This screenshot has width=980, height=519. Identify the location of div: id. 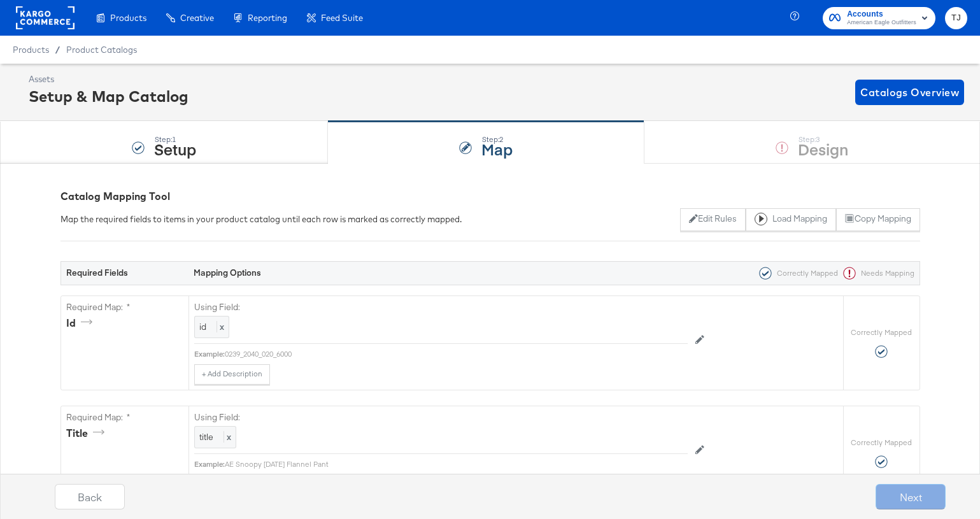
(82, 323).